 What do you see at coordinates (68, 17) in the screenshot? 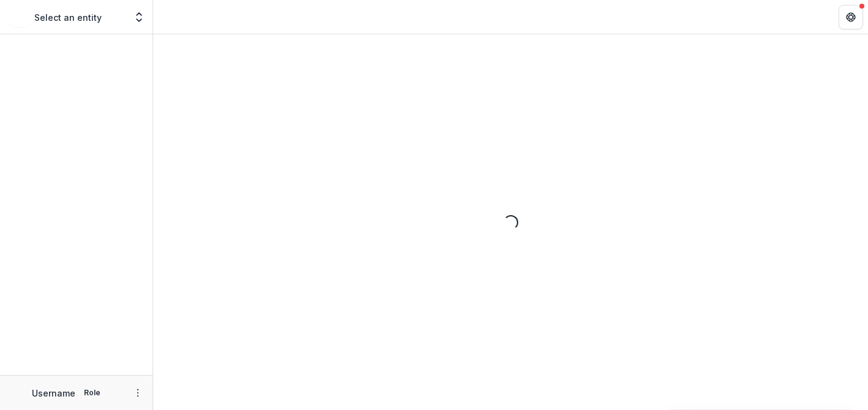
I see `p: Select an entity` at bounding box center [68, 17].